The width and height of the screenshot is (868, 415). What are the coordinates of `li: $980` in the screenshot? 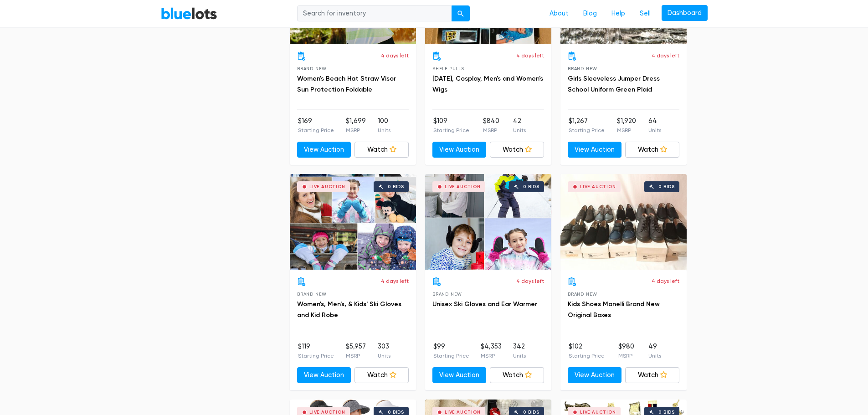 It's located at (626, 350).